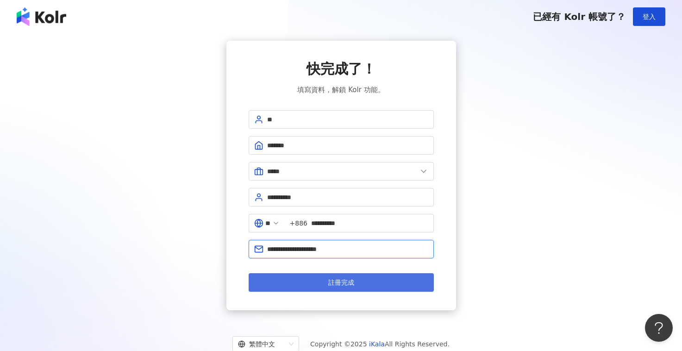 The image size is (682, 351). Describe the element at coordinates (380, 344) in the screenshot. I see `span: Copyright © 2025 All Rights Reserved.` at that location.